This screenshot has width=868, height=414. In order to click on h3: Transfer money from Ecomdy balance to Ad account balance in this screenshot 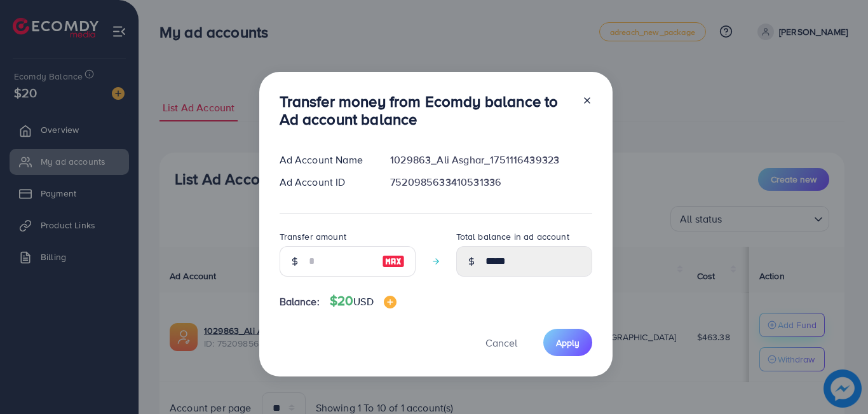, I will do `click(426, 111)`.